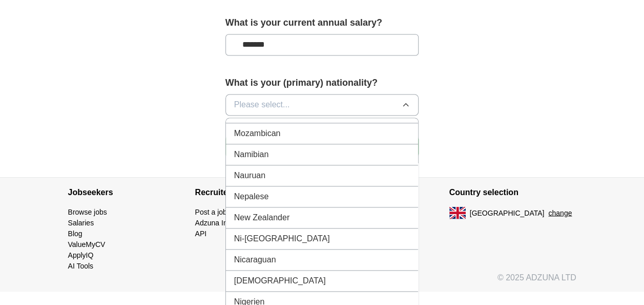  Describe the element at coordinates (81, 255) in the screenshot. I see `a: ApplyIQ` at that location.